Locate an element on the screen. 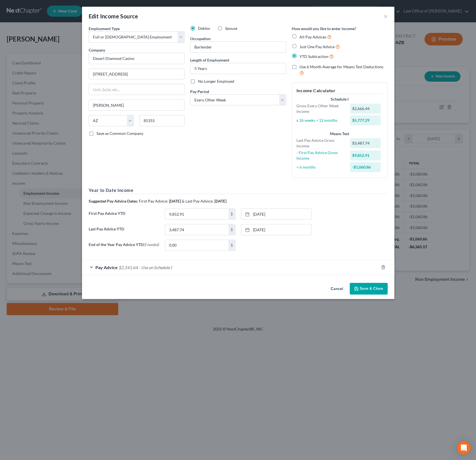  label: Occupation is located at coordinates (200, 38).